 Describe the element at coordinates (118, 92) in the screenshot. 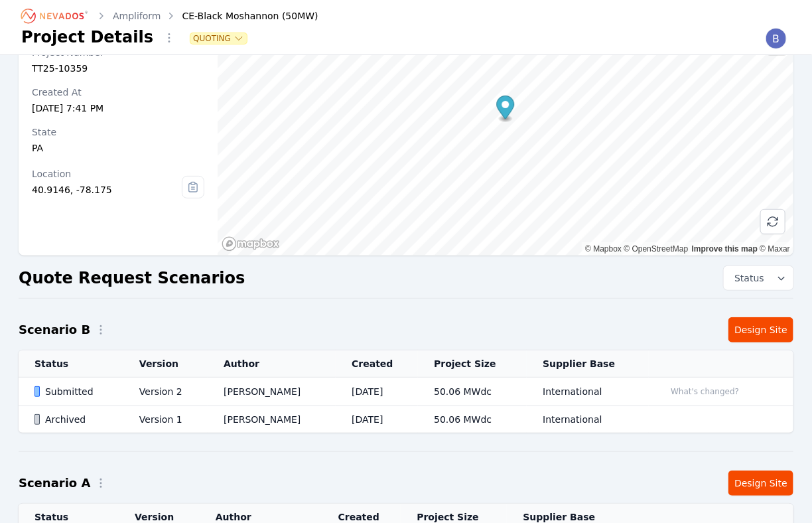

I see `div: Created At` at that location.